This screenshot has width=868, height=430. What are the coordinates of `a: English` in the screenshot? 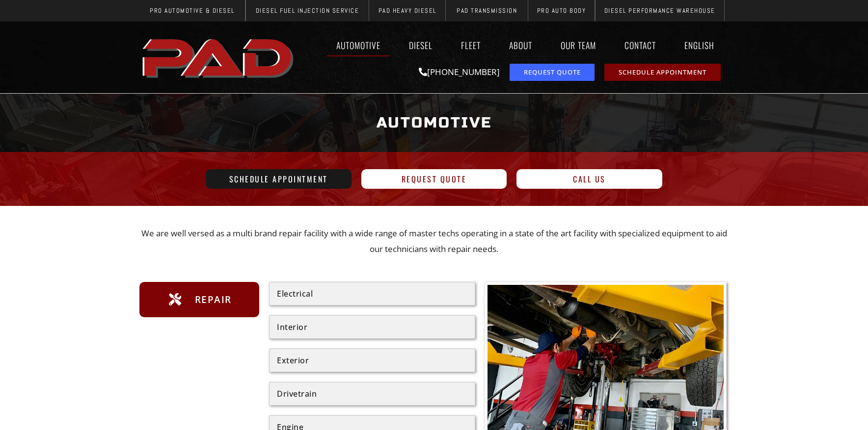 It's located at (701, 45).